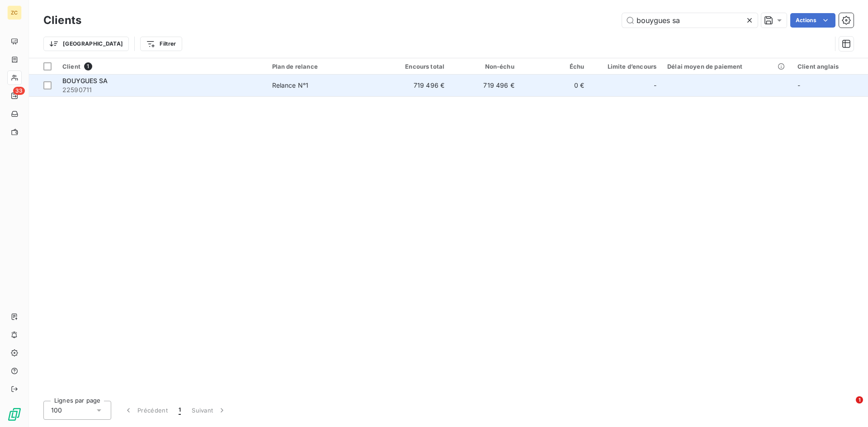  What do you see at coordinates (161, 44) in the screenshot?
I see `button: Filtrer` at bounding box center [161, 44].